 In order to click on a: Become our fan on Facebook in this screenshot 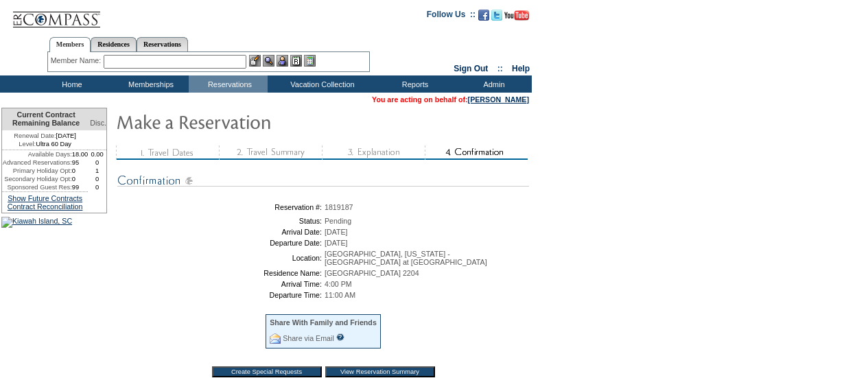, I will do `click(484, 18)`.